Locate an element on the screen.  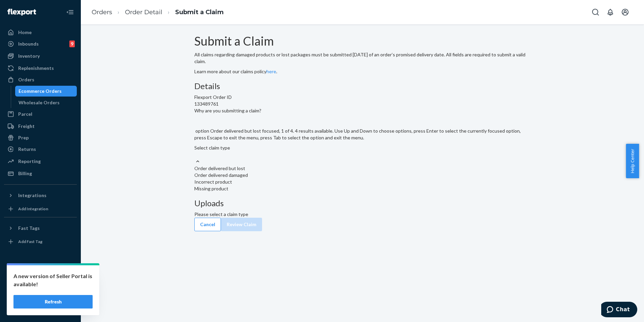
div: Parcel is located at coordinates (25, 114).